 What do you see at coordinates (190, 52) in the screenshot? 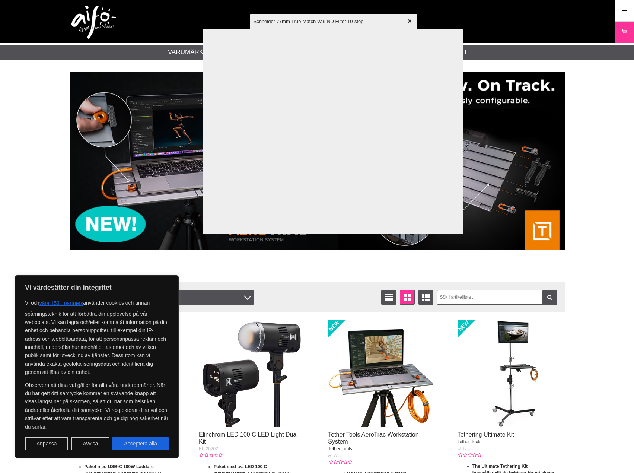
I see `a: Varumärken` at bounding box center [190, 52].